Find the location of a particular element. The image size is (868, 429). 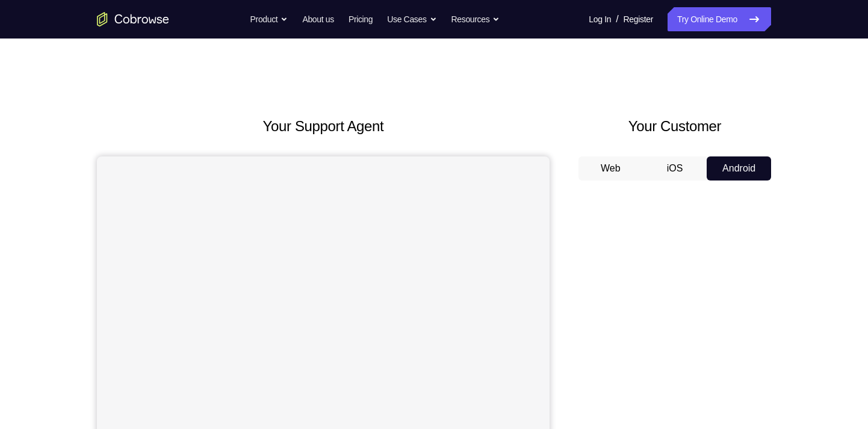

button: Resources is located at coordinates (475, 19).